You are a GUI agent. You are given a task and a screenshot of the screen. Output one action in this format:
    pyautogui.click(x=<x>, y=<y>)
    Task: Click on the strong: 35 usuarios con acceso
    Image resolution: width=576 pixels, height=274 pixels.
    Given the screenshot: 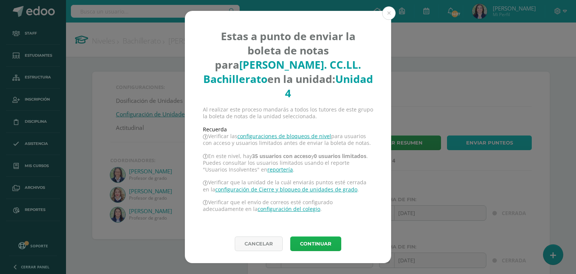 What is the action you would take?
    pyautogui.click(x=282, y=156)
    